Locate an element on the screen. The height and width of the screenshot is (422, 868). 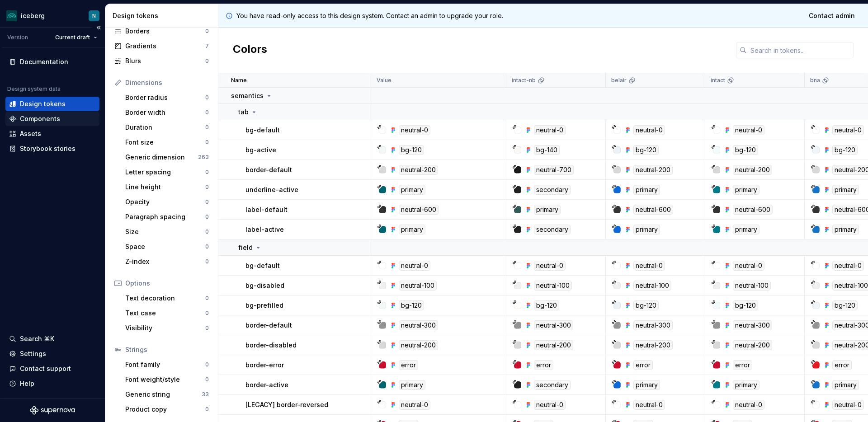
a: Z-index0 is located at coordinates (166, 262).